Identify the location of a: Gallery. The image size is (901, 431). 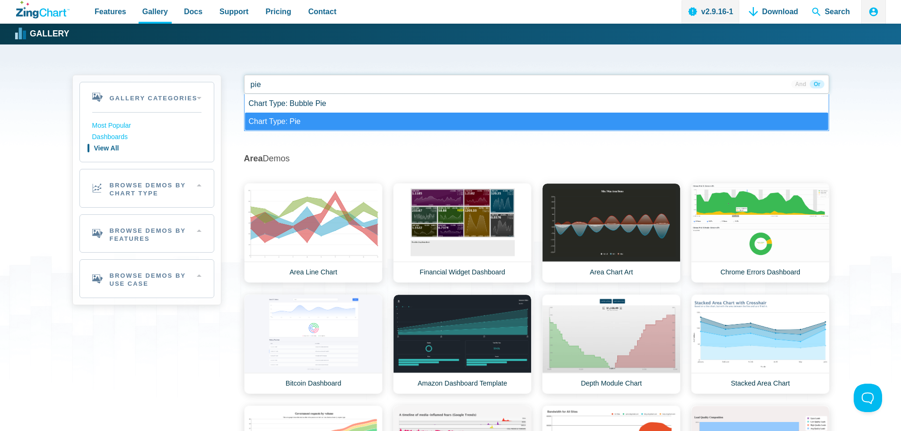
(43, 34).